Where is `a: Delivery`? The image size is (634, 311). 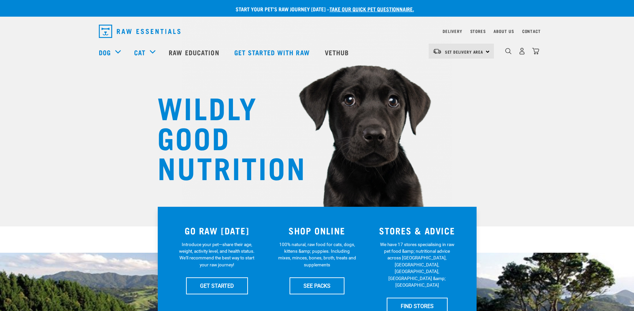 a: Delivery is located at coordinates (452, 31).